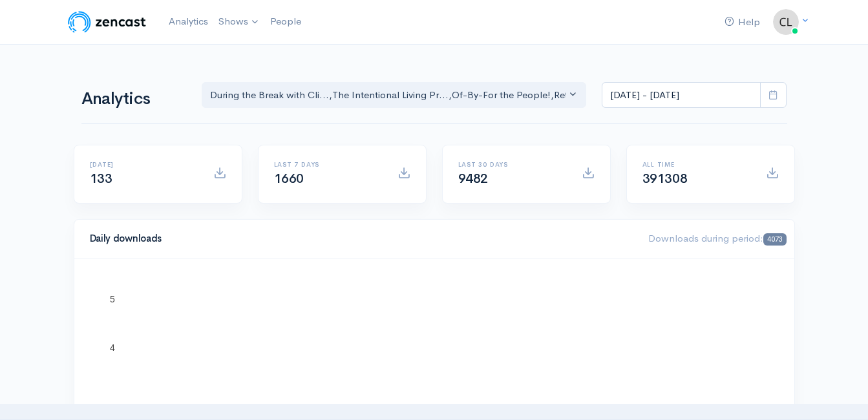 This screenshot has width=868, height=420. Describe the element at coordinates (289, 178) in the screenshot. I see `span: 1660` at that location.